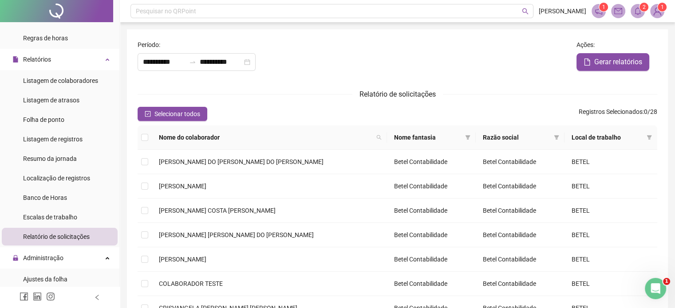 The width and height of the screenshot is (675, 308). Describe the element at coordinates (97, 298) in the screenshot. I see `span: left` at that location.